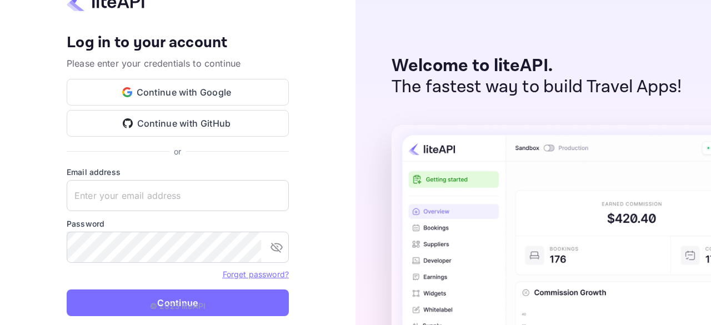 The image size is (711, 325). I want to click on button: Continue with GitHub, so click(178, 123).